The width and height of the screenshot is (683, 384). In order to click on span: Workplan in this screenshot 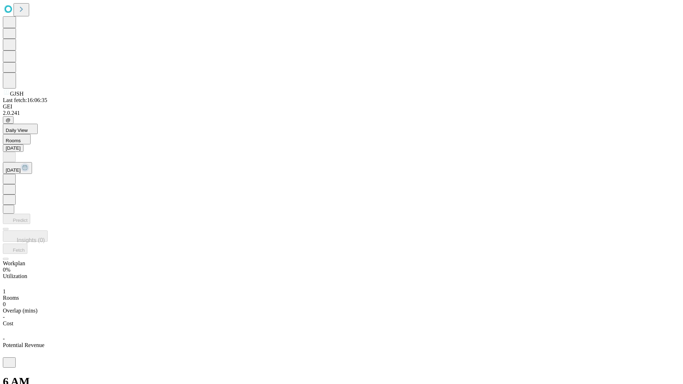, I will do `click(14, 263)`.